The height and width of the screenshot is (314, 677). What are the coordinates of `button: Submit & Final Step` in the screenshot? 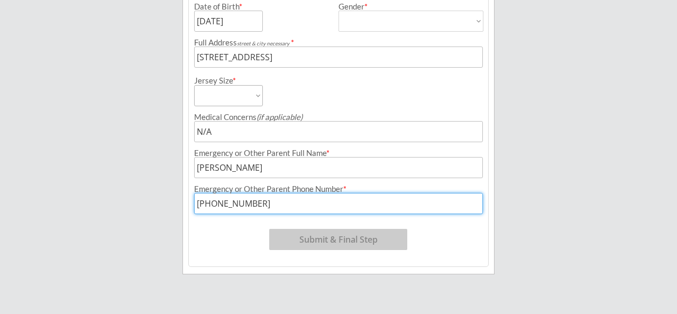 It's located at (338, 240).